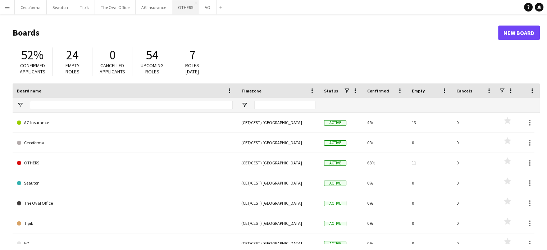 This screenshot has height=250, width=547. I want to click on h1: Boards, so click(255, 33).